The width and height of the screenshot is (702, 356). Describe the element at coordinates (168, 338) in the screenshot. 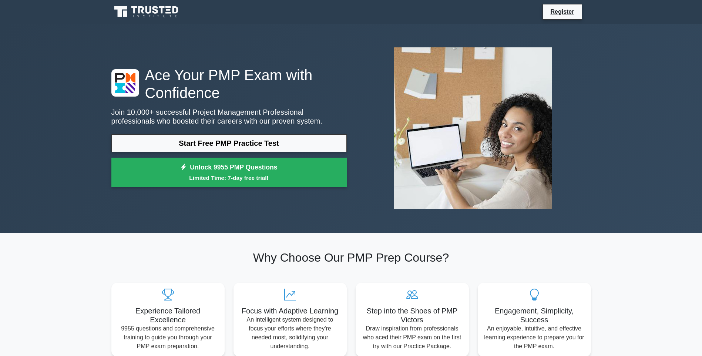

I see `p: 9955 questions and comprehensive training to guide you through your PMP exam preparation.` at that location.